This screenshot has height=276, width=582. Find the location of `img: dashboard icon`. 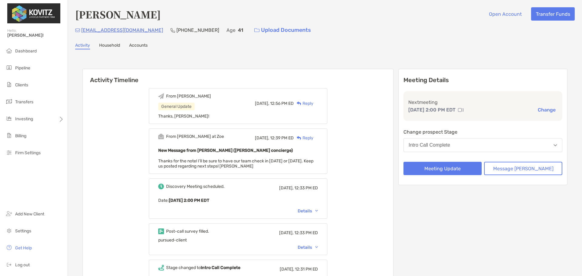

img: dashboard icon is located at coordinates (9, 51).